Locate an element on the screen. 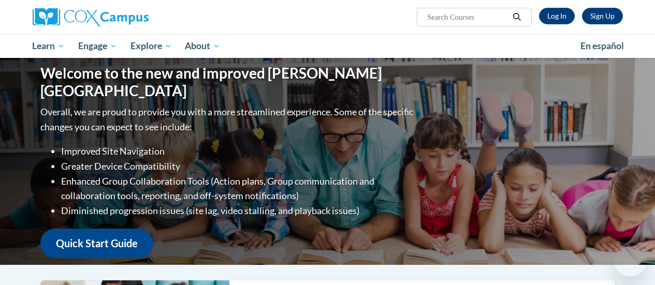 This screenshot has width=655, height=285. p: Overall, we are proud to provide you with a more streamlined experience. Some of the specific cha... is located at coordinates (228, 120).